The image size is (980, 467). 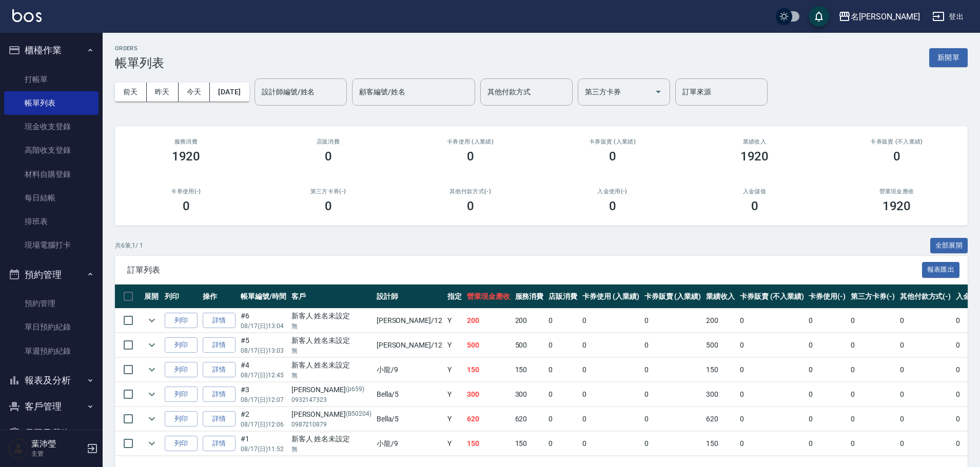 What do you see at coordinates (331, 365) in the screenshot?
I see `div: 新客人 姓名未設定` at bounding box center [331, 365].